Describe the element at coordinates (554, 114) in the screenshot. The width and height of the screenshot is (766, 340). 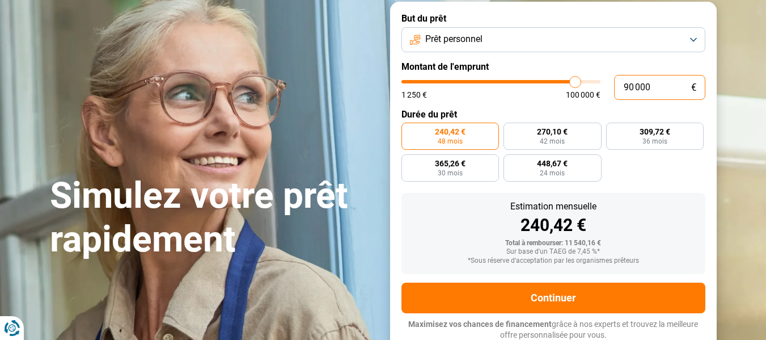
I see `label: Durée du prêt` at that location.